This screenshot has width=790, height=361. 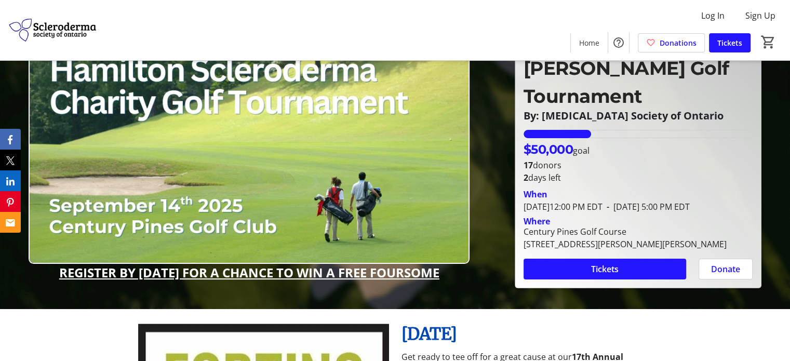 What do you see at coordinates (619, 43) in the screenshot?
I see `button: Help` at bounding box center [619, 43].